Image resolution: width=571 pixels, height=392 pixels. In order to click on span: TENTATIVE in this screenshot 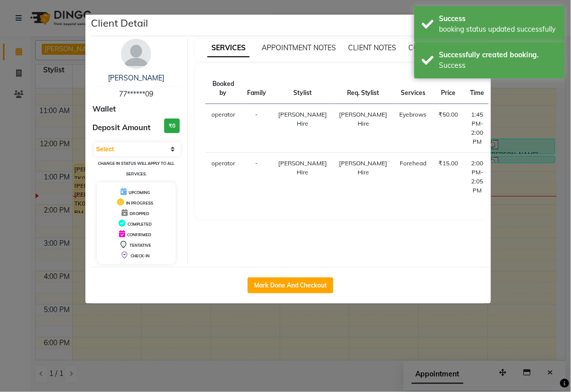, I will do `click(140, 245)`.